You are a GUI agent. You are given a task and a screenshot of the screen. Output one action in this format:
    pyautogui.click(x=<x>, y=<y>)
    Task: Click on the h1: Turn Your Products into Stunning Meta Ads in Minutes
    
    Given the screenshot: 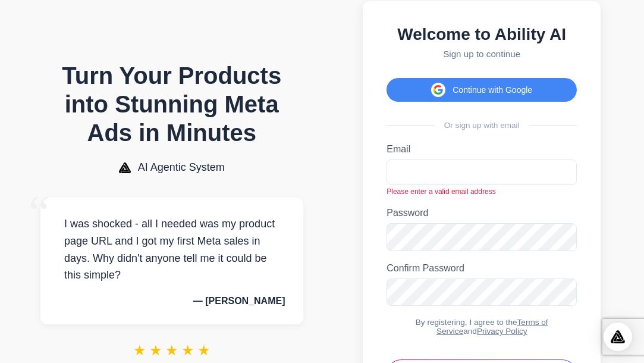 What is the action you would take?
    pyautogui.click(x=172, y=104)
    